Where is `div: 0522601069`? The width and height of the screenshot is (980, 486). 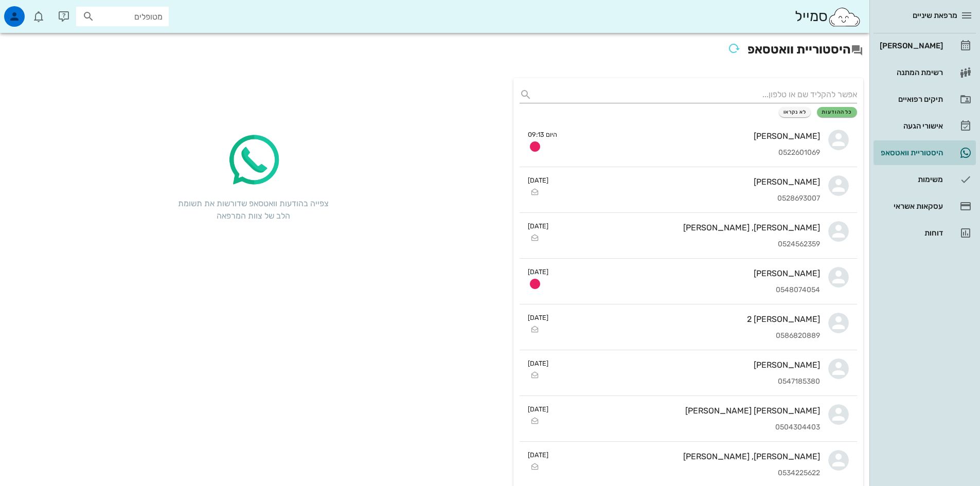 div: 0522601069 is located at coordinates (692, 153).